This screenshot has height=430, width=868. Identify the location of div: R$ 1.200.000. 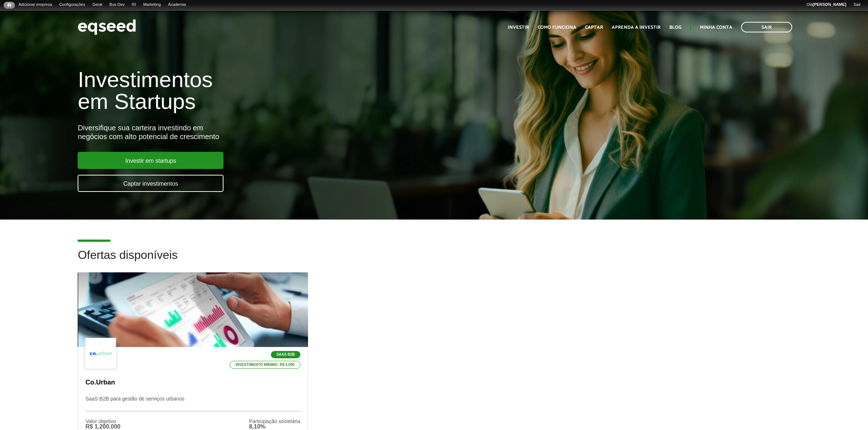
(103, 427).